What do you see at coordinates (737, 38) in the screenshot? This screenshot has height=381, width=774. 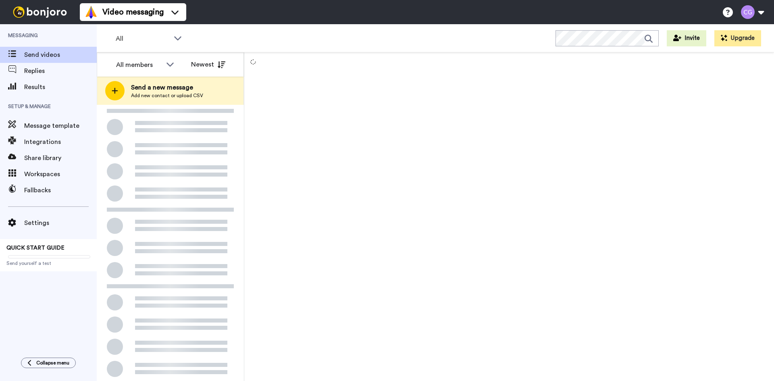 I see `button: Upgrade` at bounding box center [737, 38].